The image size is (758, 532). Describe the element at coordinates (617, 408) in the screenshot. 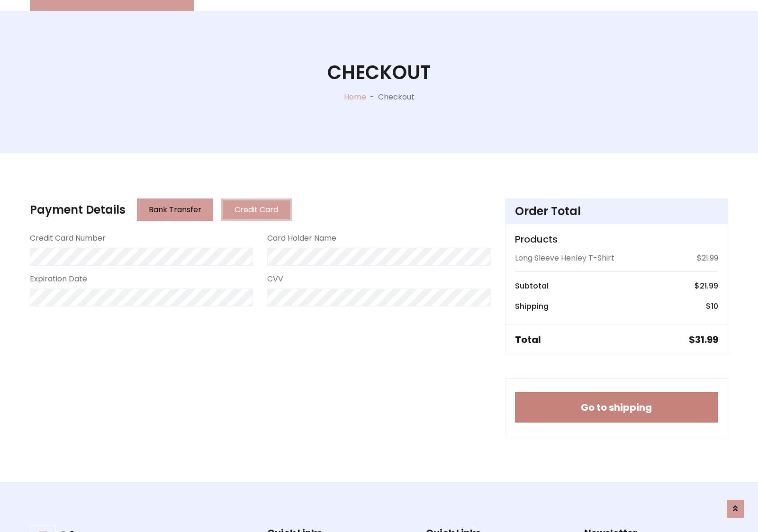

I see `button: Go to shipping` at that location.